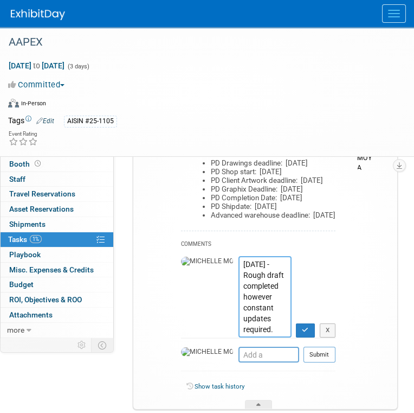 Image resolution: width=414 pixels, height=413 pixels. I want to click on span: Staff, so click(17, 179).